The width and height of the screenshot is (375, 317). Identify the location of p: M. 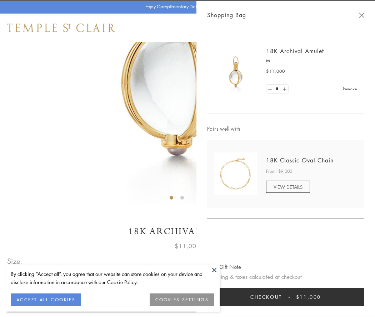
(311, 61).